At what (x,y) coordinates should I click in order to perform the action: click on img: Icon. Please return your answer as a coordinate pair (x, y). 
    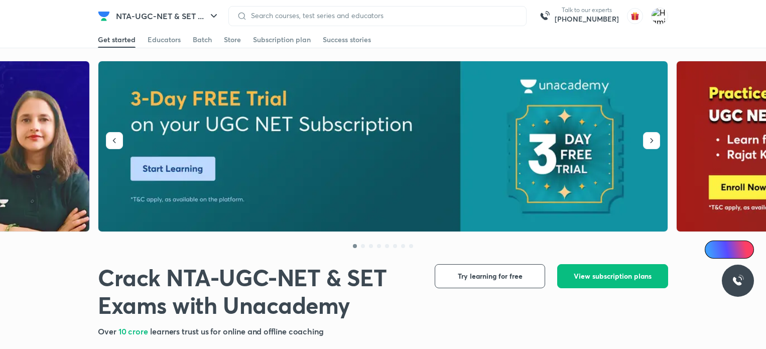
    Looking at the image, I should click on (715, 249).